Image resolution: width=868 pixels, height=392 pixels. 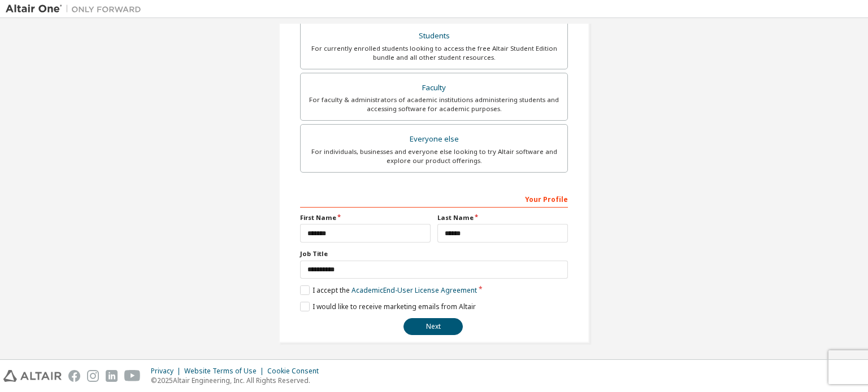 What do you see at coordinates (167, 371) in the screenshot?
I see `div: Privacy` at bounding box center [167, 371].